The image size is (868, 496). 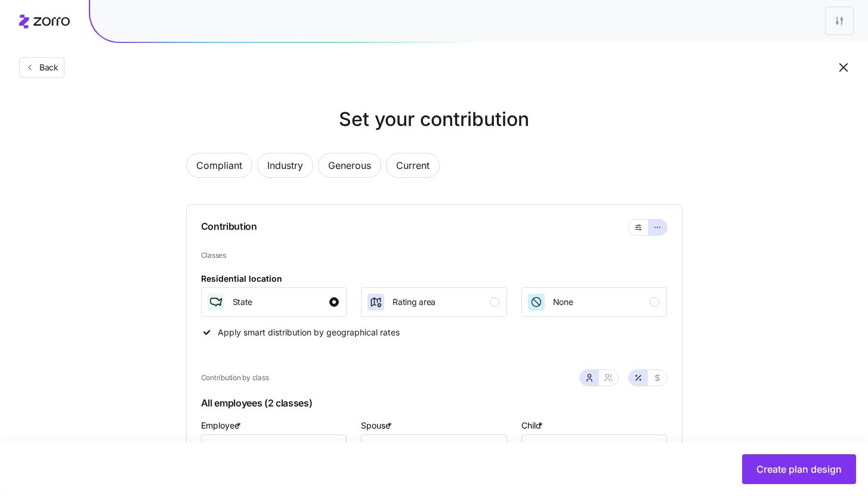 What do you see at coordinates (564, 302) in the screenshot?
I see `span: None` at bounding box center [564, 302].